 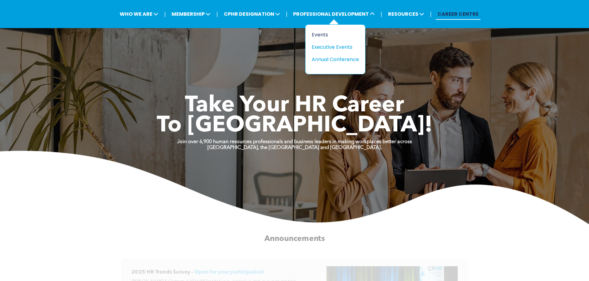 I want to click on span: Take Your HR Career, so click(x=294, y=106).